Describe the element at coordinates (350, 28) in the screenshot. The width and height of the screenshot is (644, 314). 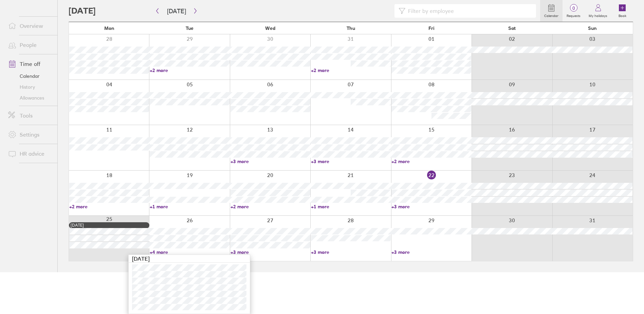
I see `span: Thu` at that location.